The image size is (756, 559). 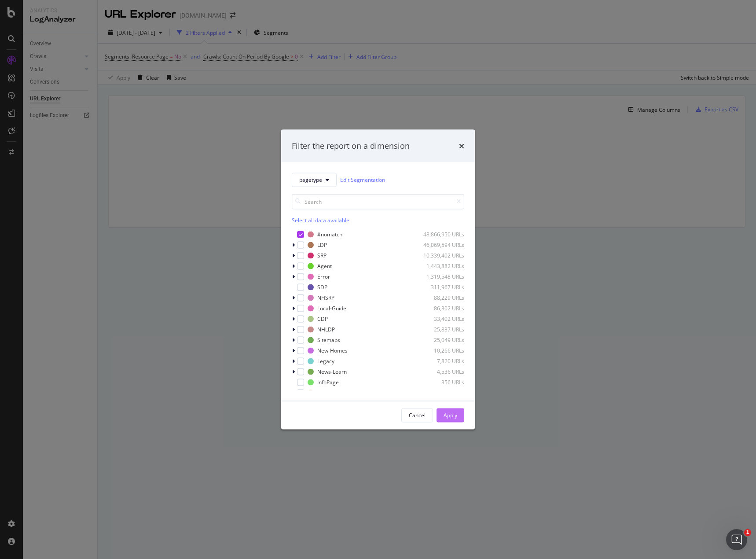 I want to click on div: NHLDP, so click(x=326, y=330).